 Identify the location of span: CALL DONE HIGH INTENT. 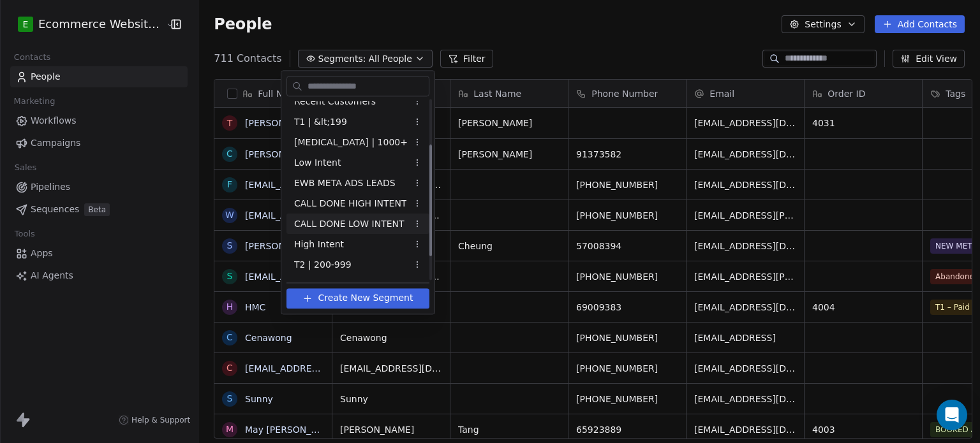
(351, 203).